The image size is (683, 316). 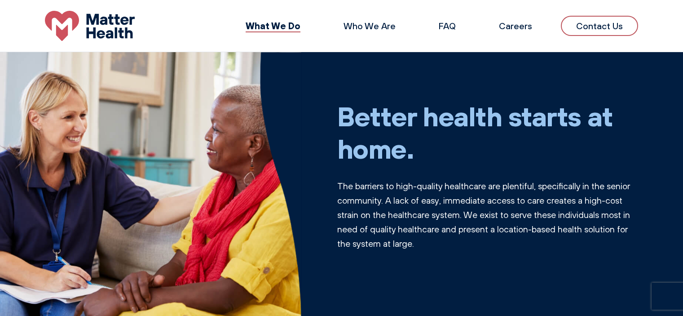 I want to click on h1: Better health starts at home., so click(x=488, y=132).